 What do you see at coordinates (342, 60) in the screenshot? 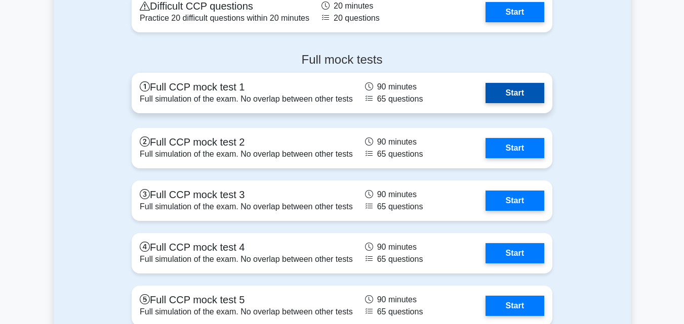
I see `h4: Full mock tests` at bounding box center [342, 60].